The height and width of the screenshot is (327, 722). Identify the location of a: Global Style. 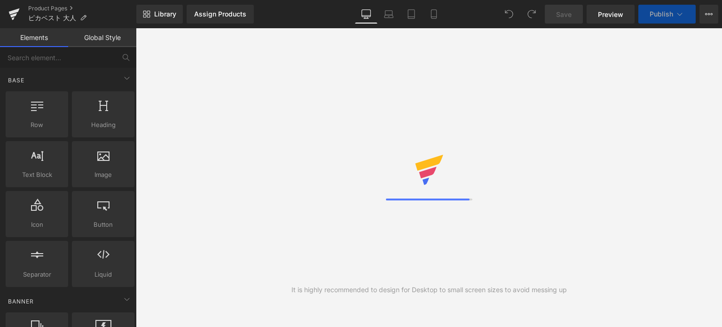
(102, 38).